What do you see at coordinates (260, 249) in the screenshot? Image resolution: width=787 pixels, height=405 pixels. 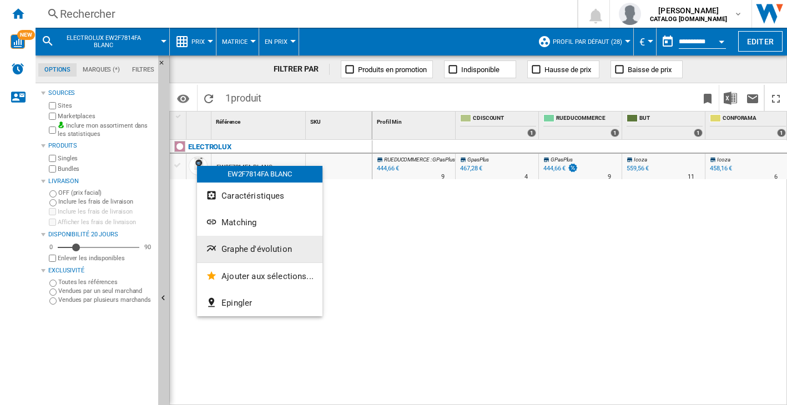 I see `button: Graphe d'évolution` at bounding box center [260, 249].